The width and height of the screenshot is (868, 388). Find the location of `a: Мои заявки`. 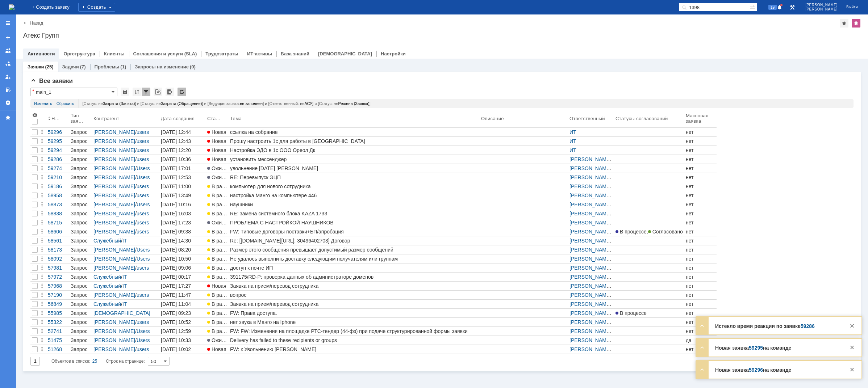

a: Мои заявки is located at coordinates (8, 77).